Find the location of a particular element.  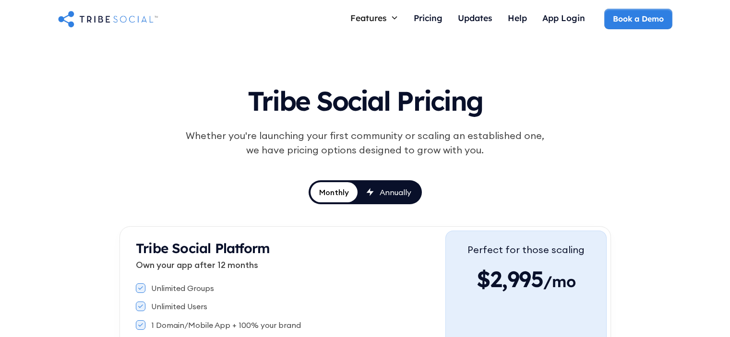

span: /mo is located at coordinates (559, 284).